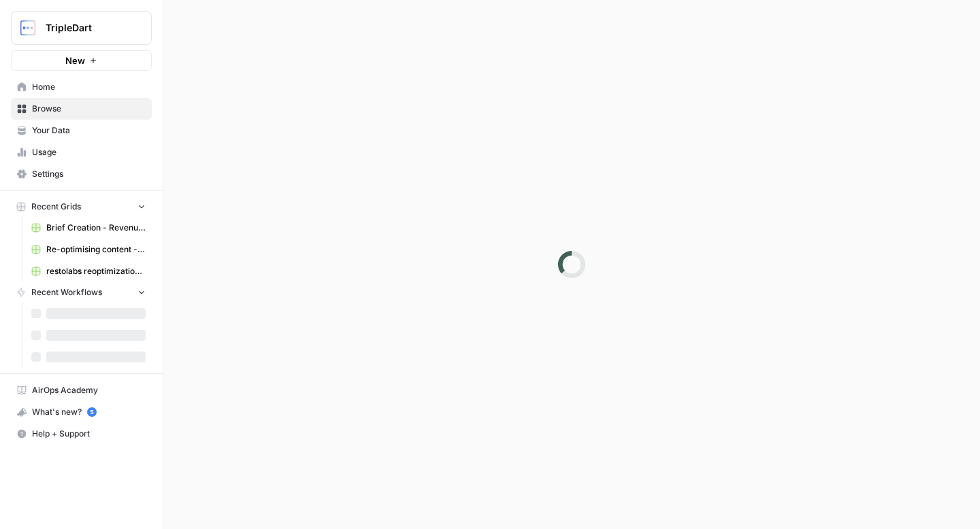  I want to click on span: Brief Creation - Revenuegrid Grid (1), so click(96, 228).